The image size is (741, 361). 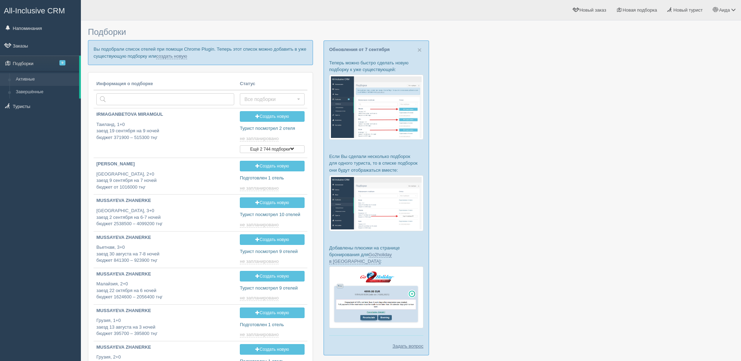 What do you see at coordinates (376, 203) in the screenshot?
I see `img: %D0%BF%D0%BE%D0%B4%D0%B1%D0%BE%D1%80%D0%BA%D0%B8-%D0%B3%D1%80%D1%83%D0%BF%D0%BF%D0%B0-%D1%81%D1%8...` at bounding box center [376, 203].